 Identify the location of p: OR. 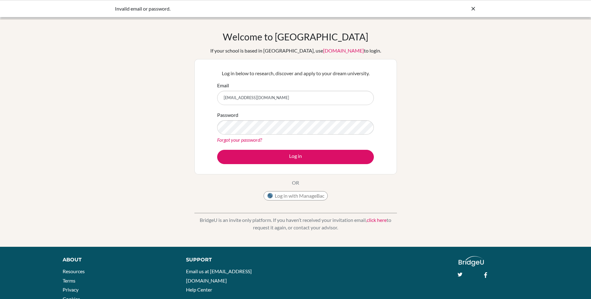
(295, 183).